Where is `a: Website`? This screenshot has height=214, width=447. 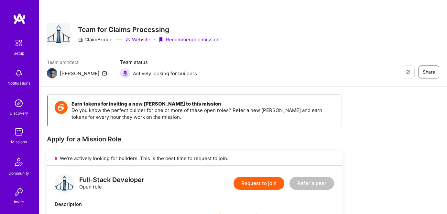
a: Website is located at coordinates (138, 39).